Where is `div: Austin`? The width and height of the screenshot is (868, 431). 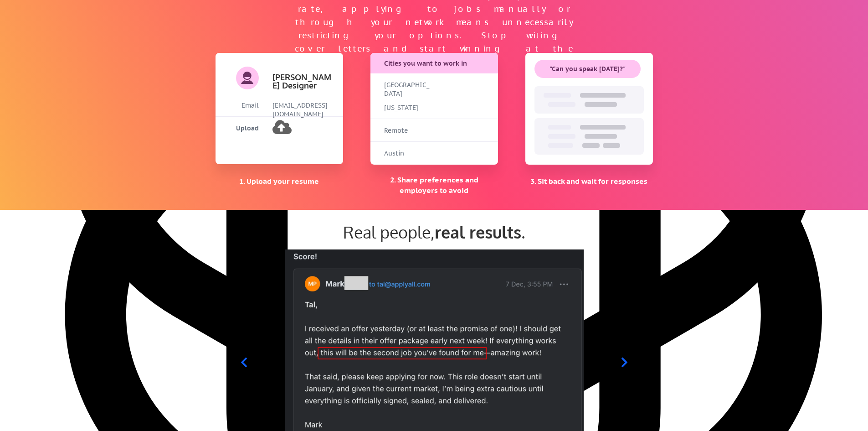 div: Austin is located at coordinates (406, 153).